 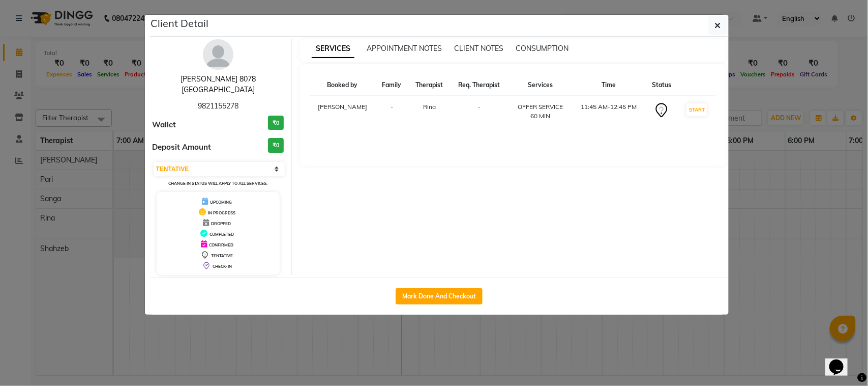 What do you see at coordinates (342, 85) in the screenshot?
I see `th: Booked by` at bounding box center [342, 85].